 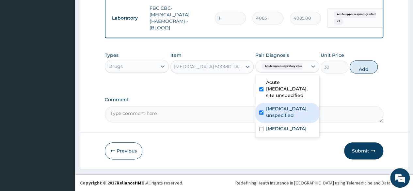 What do you see at coordinates (112, 55) in the screenshot?
I see `label: Types` at bounding box center [112, 55].